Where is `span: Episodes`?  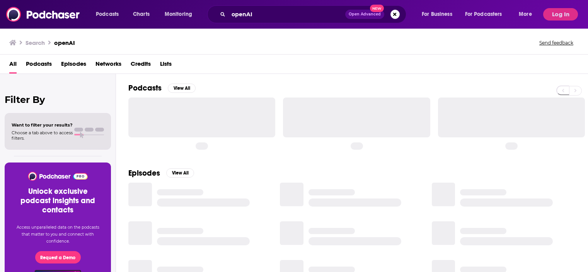 span: Episodes is located at coordinates (73, 65).